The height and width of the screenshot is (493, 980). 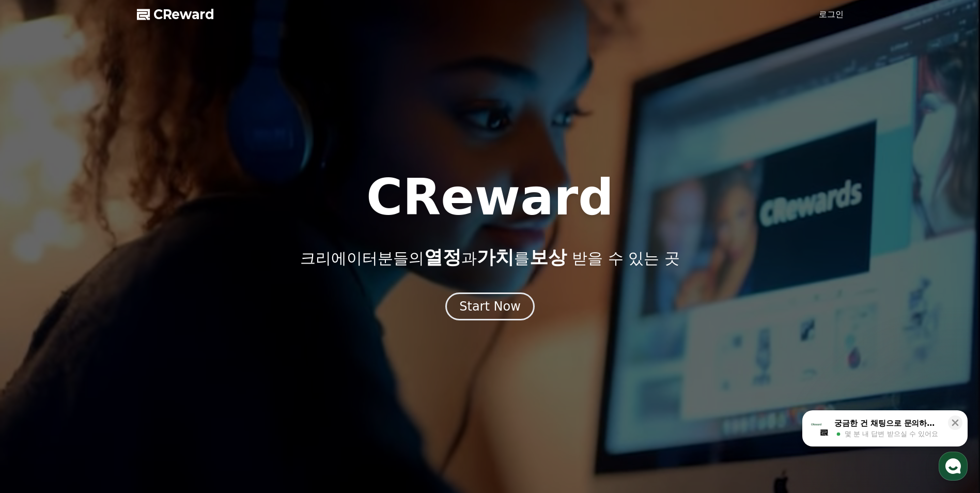 What do you see at coordinates (490, 306) in the screenshot?
I see `div: Start Now` at bounding box center [490, 306].